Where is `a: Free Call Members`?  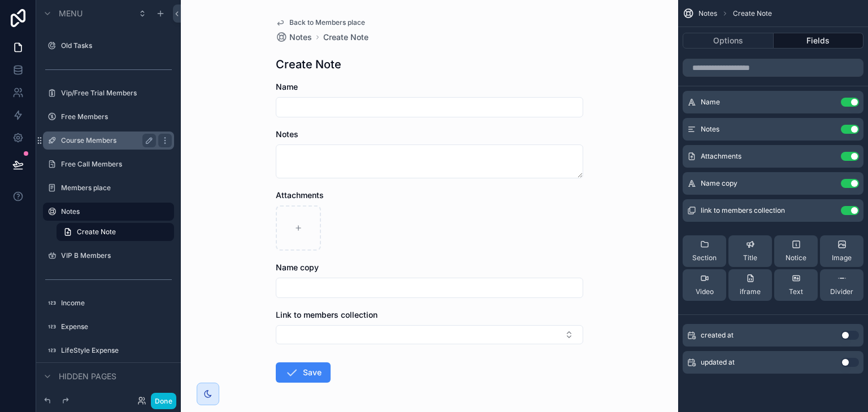 a: Free Call Members is located at coordinates (117, 164).